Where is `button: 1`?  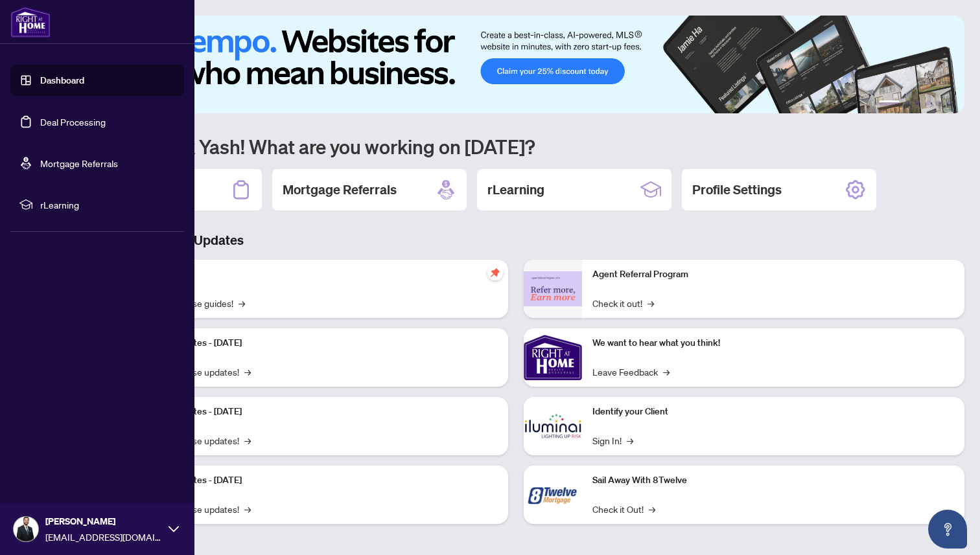 button: 1 is located at coordinates (889, 103).